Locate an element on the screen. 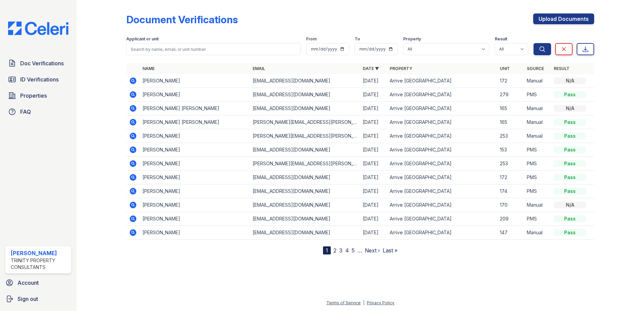 The image size is (644, 311). td: 147 is located at coordinates (510, 233).